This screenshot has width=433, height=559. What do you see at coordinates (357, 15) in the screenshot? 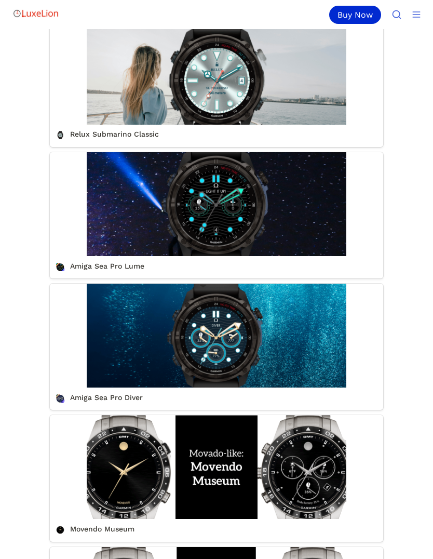
I see `a: Buy Now` at bounding box center [357, 15].